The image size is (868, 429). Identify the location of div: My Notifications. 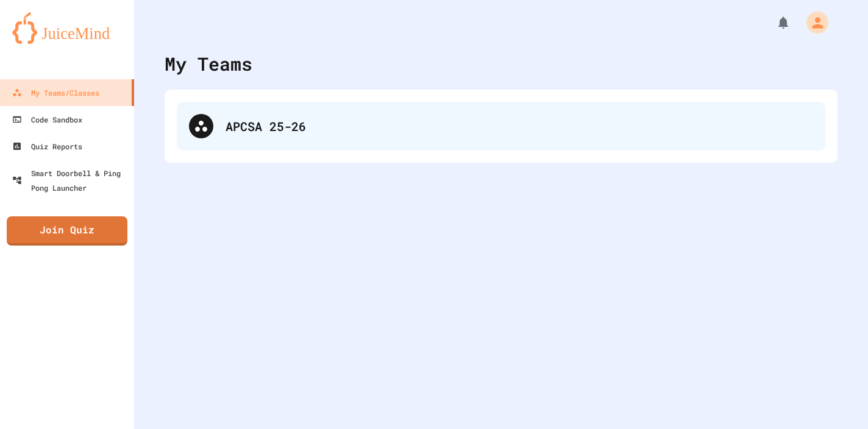
(773, 22).